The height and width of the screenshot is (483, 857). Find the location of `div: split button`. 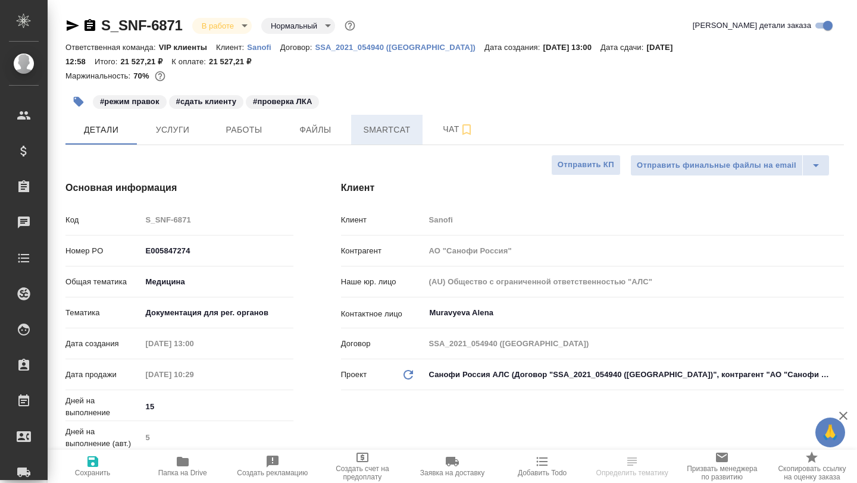

div: split button is located at coordinates (730, 166).